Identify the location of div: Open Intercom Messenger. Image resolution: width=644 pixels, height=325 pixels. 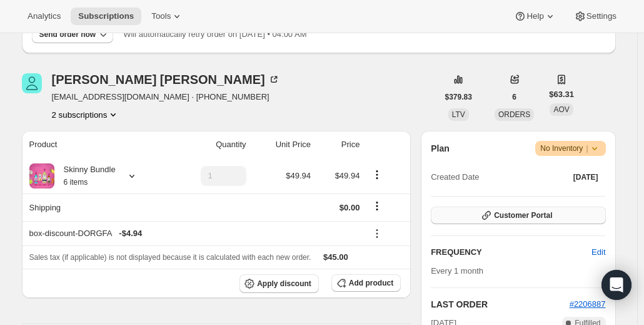
(616, 285).